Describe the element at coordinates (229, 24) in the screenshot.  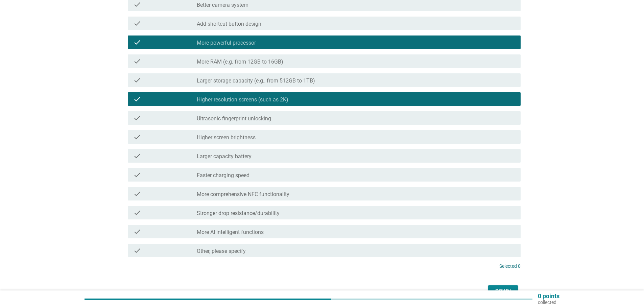
I see `font: Add shortcut button design` at that location.